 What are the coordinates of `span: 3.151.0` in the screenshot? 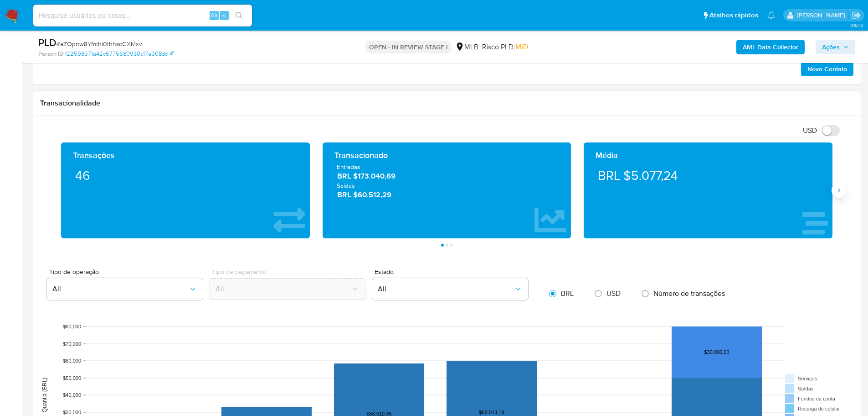 It's located at (857, 25).